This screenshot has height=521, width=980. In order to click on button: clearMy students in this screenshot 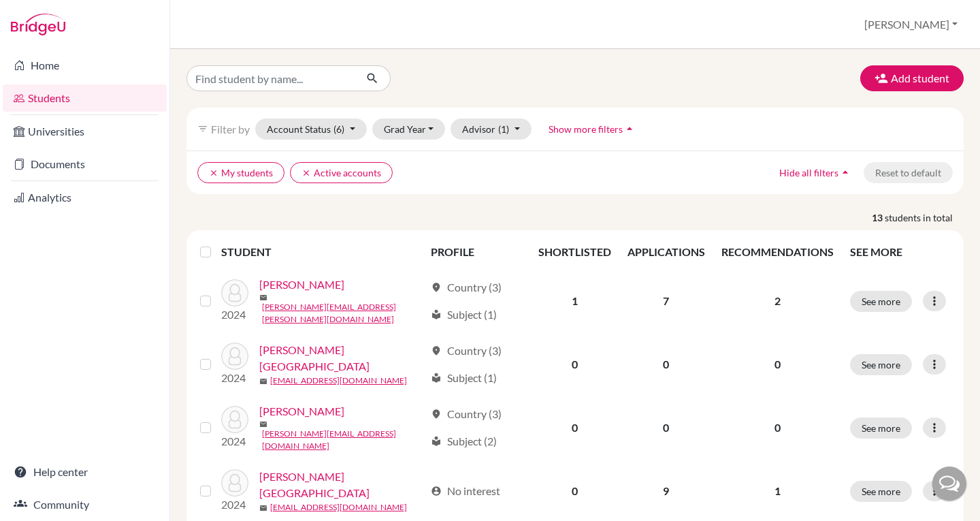, I will do `click(241, 172)`.